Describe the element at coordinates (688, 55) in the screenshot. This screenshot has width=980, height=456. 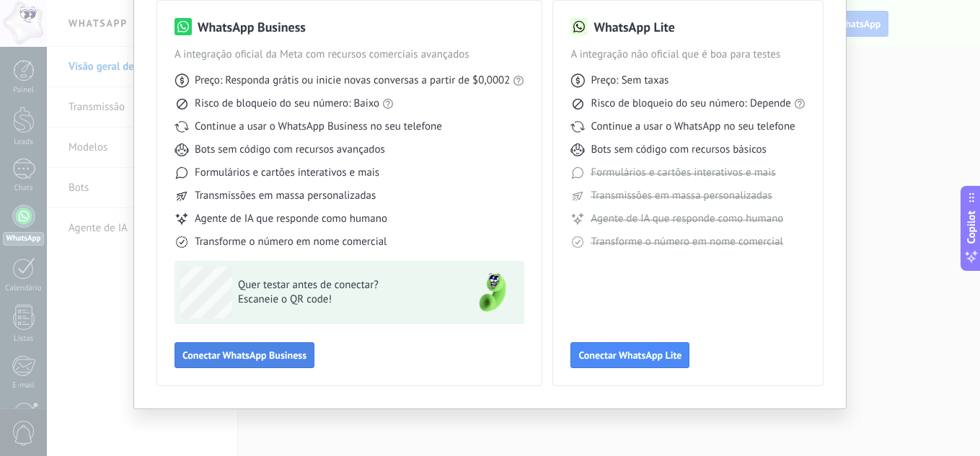
I see `span: A integração não oficial que é boa para testes` at that location.